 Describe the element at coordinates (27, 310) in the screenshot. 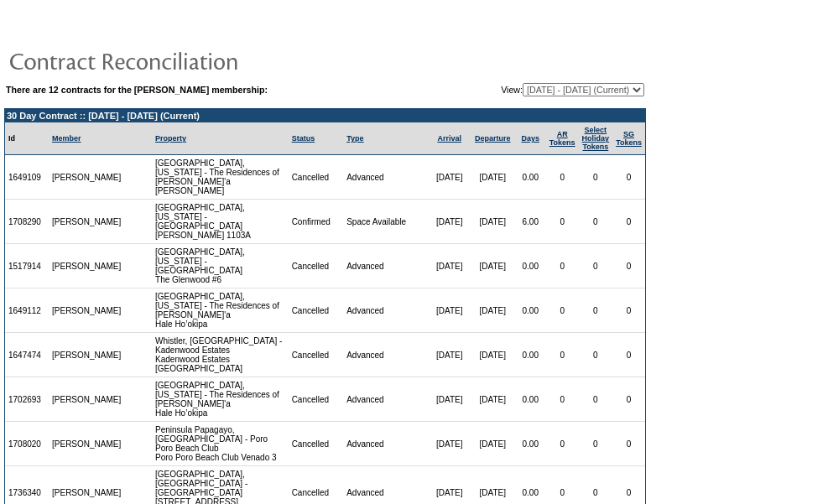

I see `td: 1649112` at that location.